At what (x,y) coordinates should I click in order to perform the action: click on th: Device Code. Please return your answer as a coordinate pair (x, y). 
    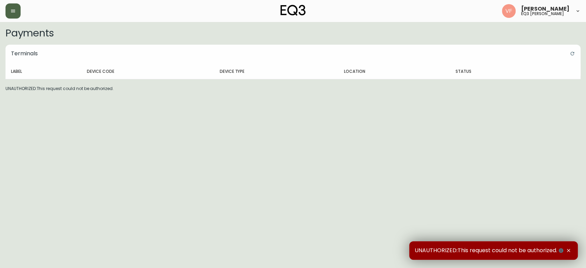
    Looking at the image, I should click on (148, 71).